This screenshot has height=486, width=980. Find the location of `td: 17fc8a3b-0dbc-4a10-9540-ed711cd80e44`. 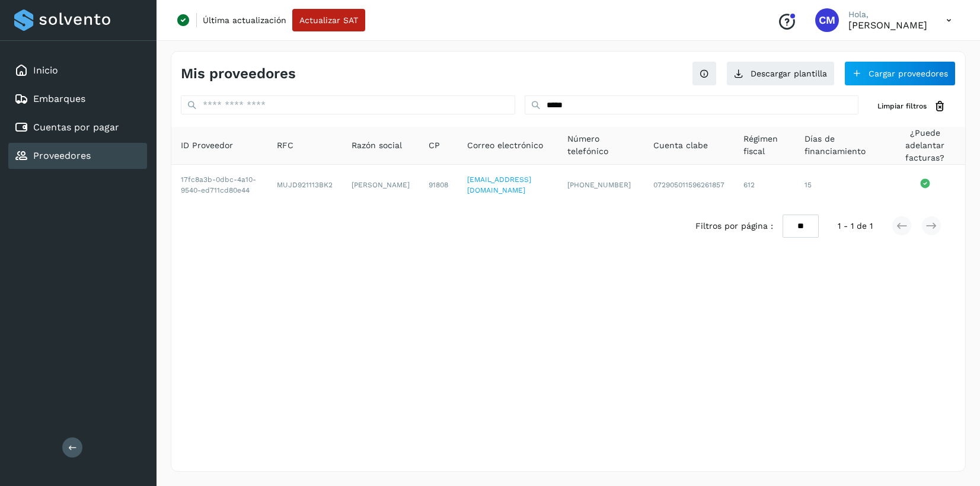

td: 17fc8a3b-0dbc-4a10-9540-ed711cd80e44 is located at coordinates (219, 185).